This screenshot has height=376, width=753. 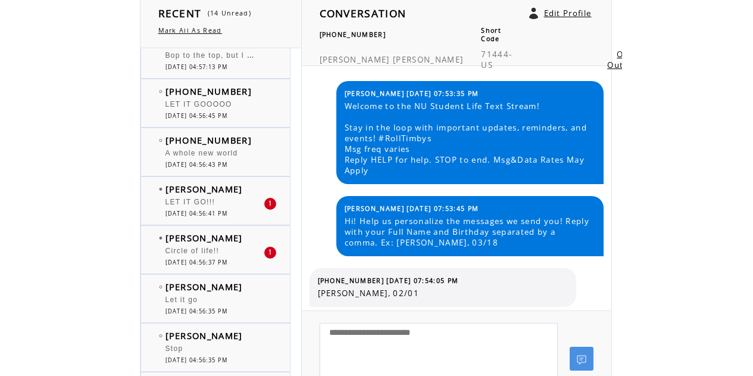 I want to click on span: Let it go, so click(x=182, y=299).